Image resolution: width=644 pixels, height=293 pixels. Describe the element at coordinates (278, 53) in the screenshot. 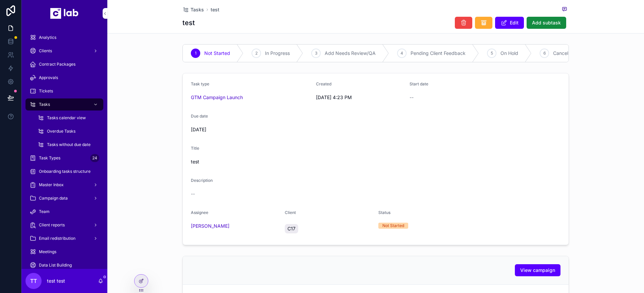

I see `span: In Progress` at that location.